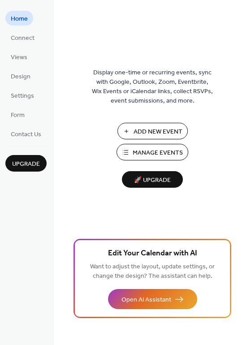 The height and width of the screenshot is (345, 251). I want to click on a: Home, so click(19, 18).